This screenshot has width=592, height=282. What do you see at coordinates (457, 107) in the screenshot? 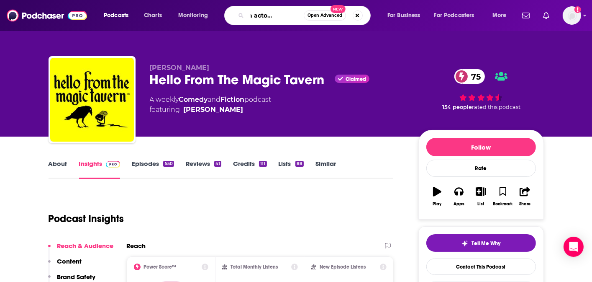
I see `span: 154 people` at bounding box center [457, 107].